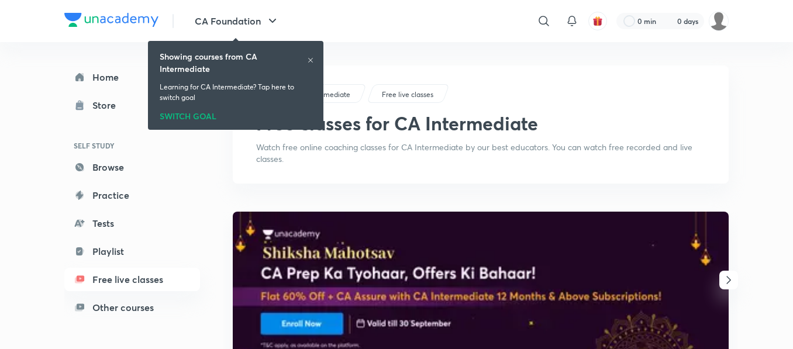  What do you see at coordinates (719, 21) in the screenshot?
I see `img: Syeda Nayareen` at bounding box center [719, 21].